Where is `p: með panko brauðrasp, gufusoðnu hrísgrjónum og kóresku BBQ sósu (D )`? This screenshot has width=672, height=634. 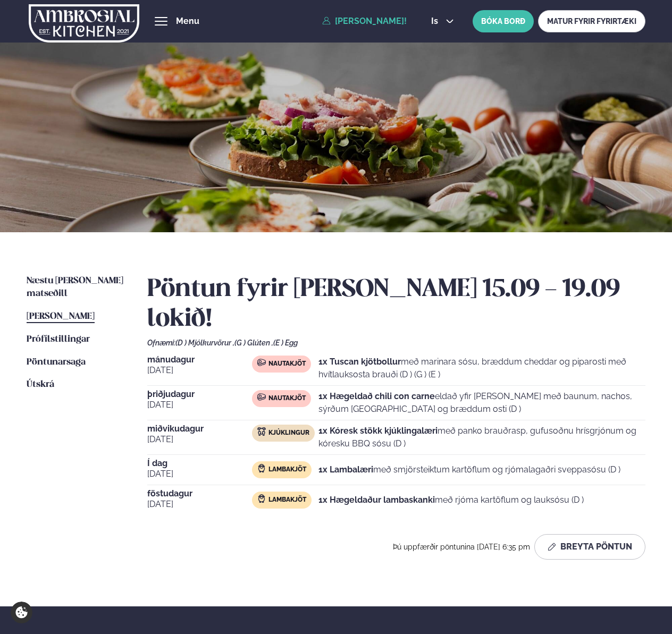 p: með panko brauðrasp, gufusoðnu hrísgrjónum og kóresku BBQ sósu (D ) is located at coordinates (481, 437).